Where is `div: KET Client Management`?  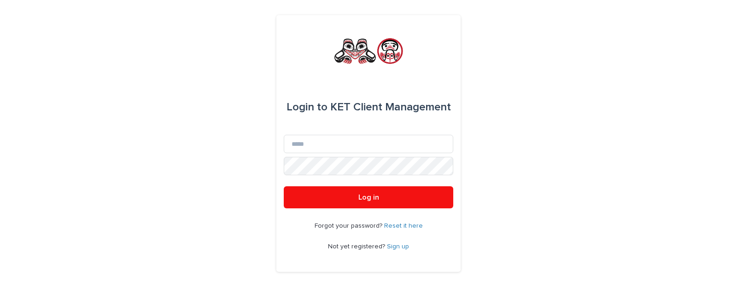 div: KET Client Management is located at coordinates (368, 107).